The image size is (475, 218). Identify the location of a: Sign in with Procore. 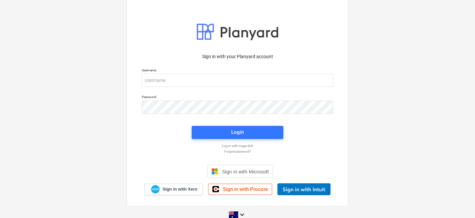
(240, 189).